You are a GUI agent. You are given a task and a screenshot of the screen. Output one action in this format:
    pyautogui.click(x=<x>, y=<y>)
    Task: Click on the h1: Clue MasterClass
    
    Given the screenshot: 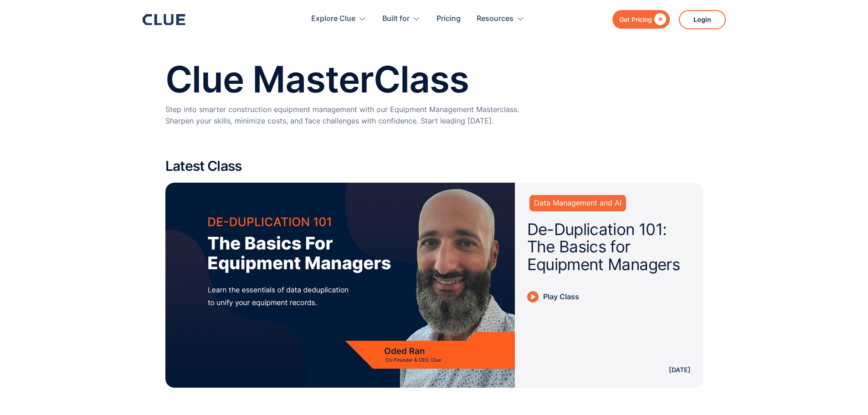 What is the action you would take?
    pyautogui.click(x=434, y=79)
    